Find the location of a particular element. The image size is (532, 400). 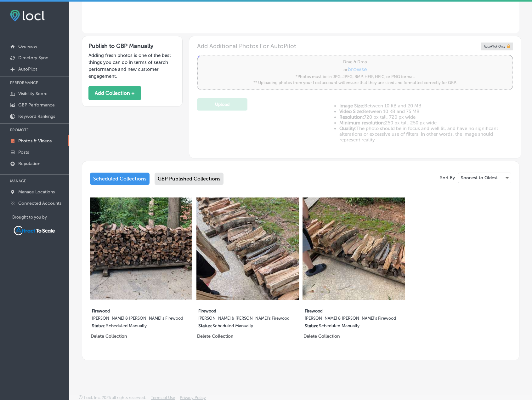

button: Add Collection + is located at coordinates (114, 93).